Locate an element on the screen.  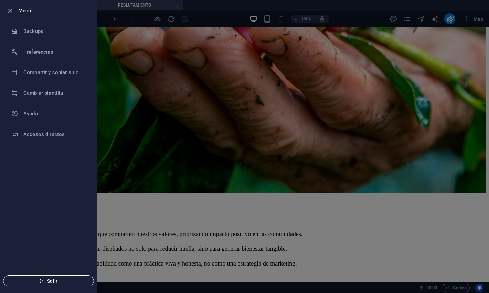
h6: Backups is located at coordinates (55, 31).